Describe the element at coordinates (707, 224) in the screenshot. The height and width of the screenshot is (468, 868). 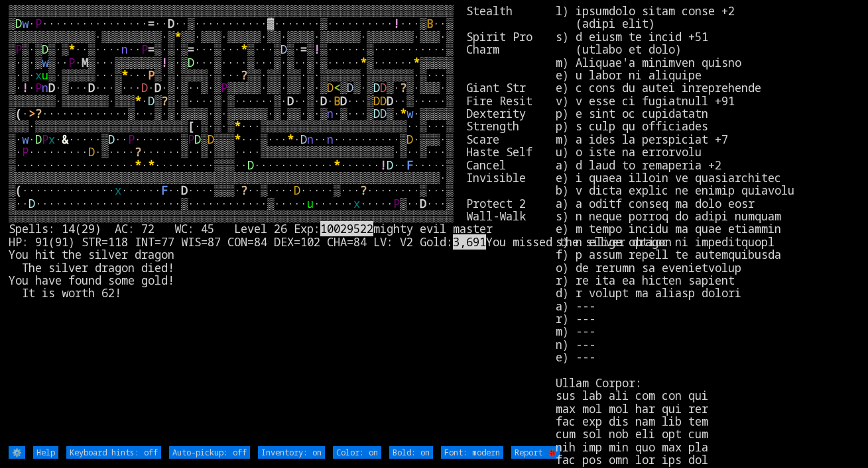
I see `stats: l) ipsumdolo sitam conse +2 (adipi elit) s) d eiusm te incid +51 (utlabo et dolo) m) Aliquae'a mi...` at that location.